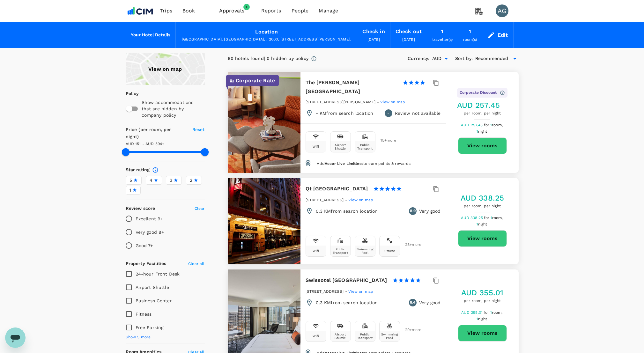 The image size is (644, 353). What do you see at coordinates (196, 263) in the screenshot?
I see `span: Clear all` at bounding box center [196, 263].